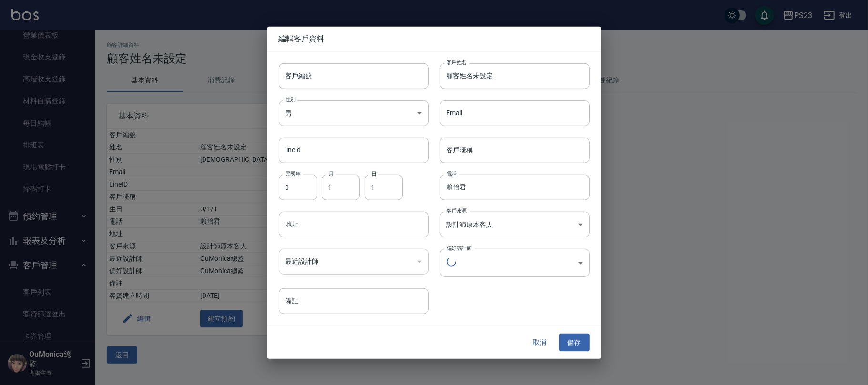 The image size is (868, 385). What do you see at coordinates (373, 174) in the screenshot?
I see `label: 日` at bounding box center [373, 174].